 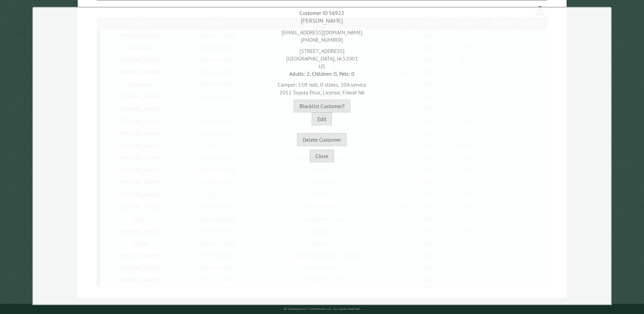 What do you see at coordinates (540, 11) in the screenshot?
I see `a: Download this customer list (.csv)` at bounding box center [540, 11].